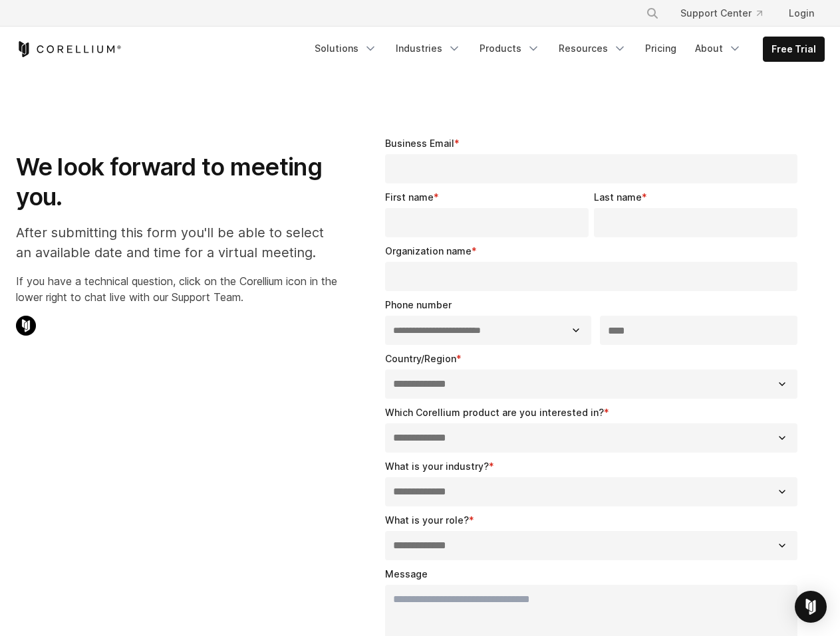 The image size is (840, 636). What do you see at coordinates (718, 48) in the screenshot?
I see `a: About` at bounding box center [718, 48].